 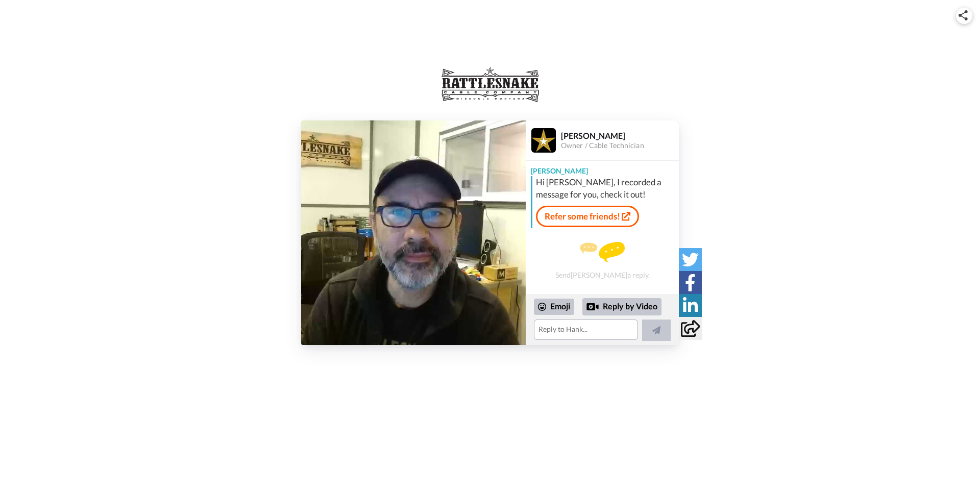 I want to click on a: Refer some friends!, so click(x=588, y=217).